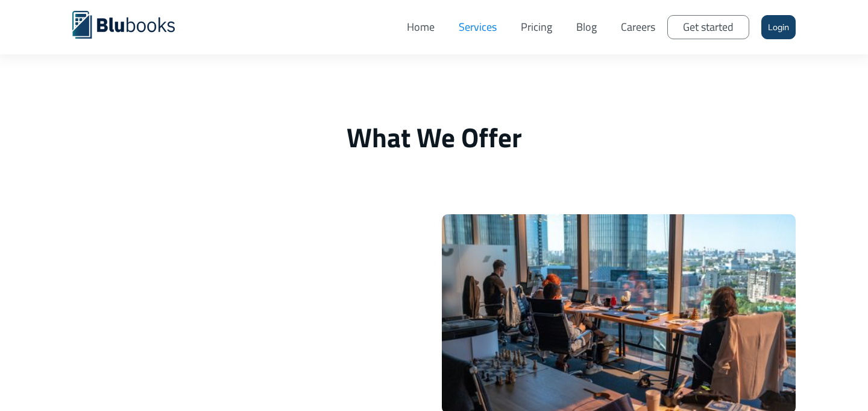 Image resolution: width=868 pixels, height=411 pixels. Describe the element at coordinates (132, 23) in the screenshot. I see `a: home` at that location.